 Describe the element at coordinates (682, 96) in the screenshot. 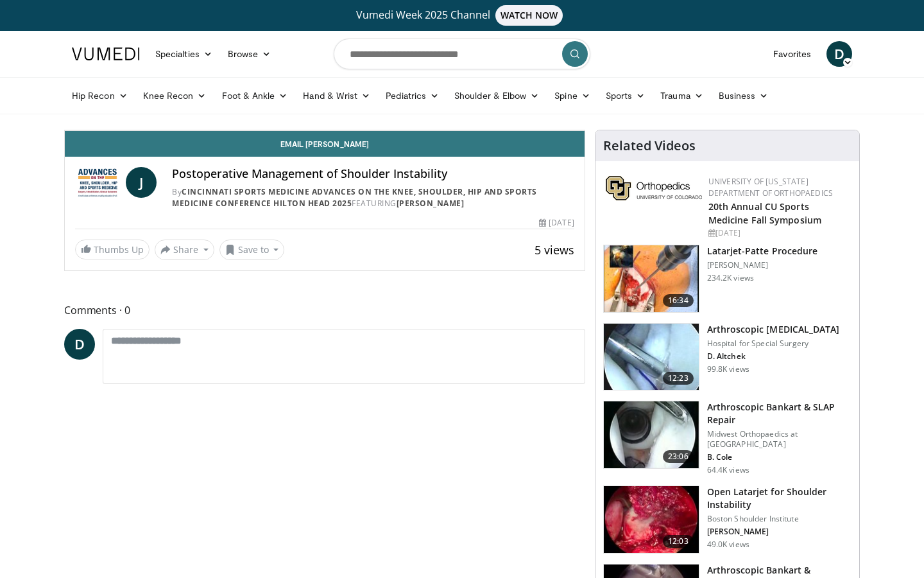

I see `a: Trauma` at that location.